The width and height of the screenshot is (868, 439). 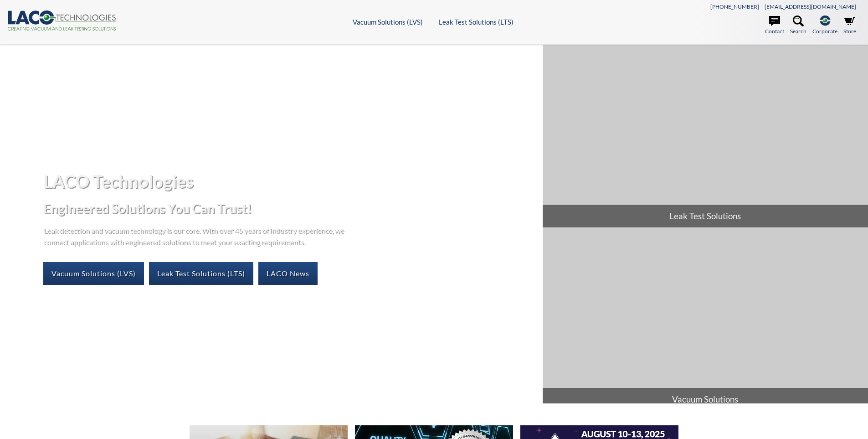 I want to click on span: Leak Test Solutions, so click(x=705, y=216).